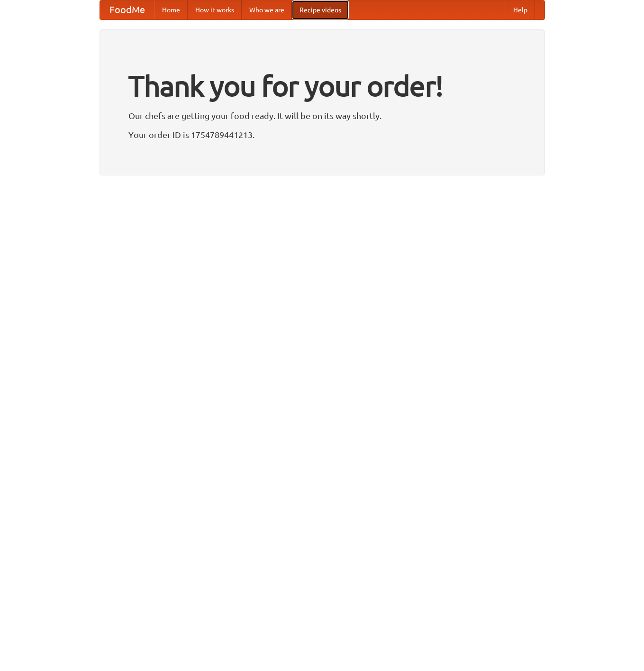  I want to click on p: Our chefs are getting your food ready. It will be on its way shortly., so click(322, 116).